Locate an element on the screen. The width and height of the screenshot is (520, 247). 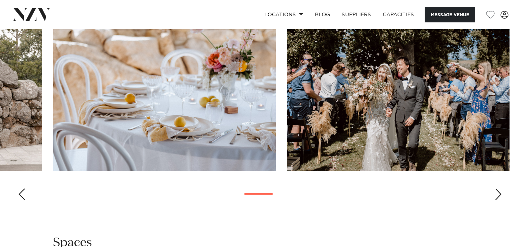
a: SUPPLIERS is located at coordinates (356, 14).